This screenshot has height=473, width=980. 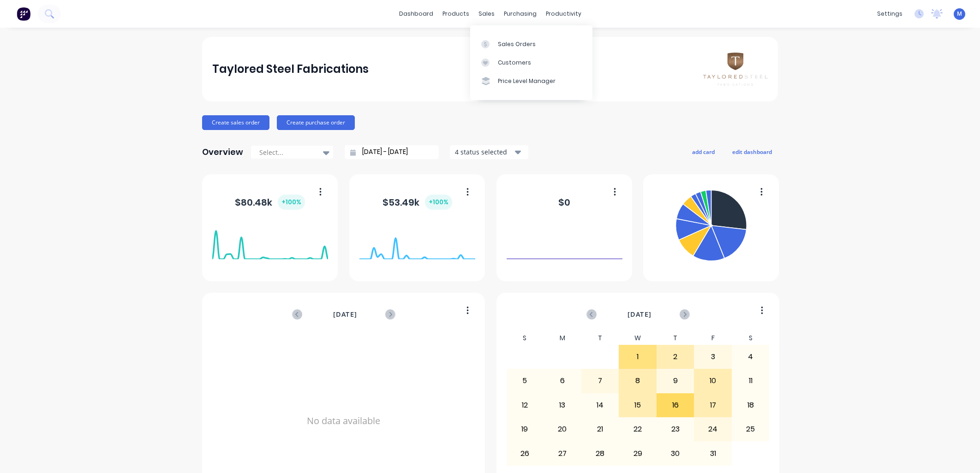 I want to click on div: 12, so click(x=525, y=406).